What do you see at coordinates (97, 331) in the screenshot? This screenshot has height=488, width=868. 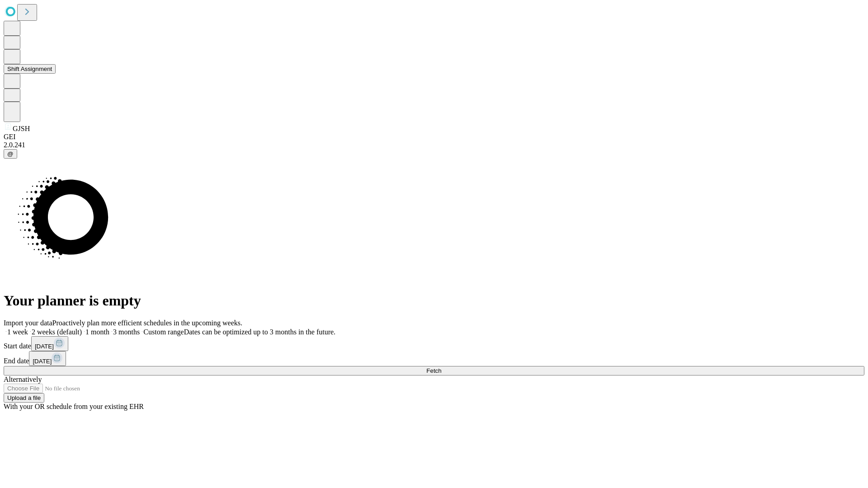 I see `span: 1 month` at bounding box center [97, 331].